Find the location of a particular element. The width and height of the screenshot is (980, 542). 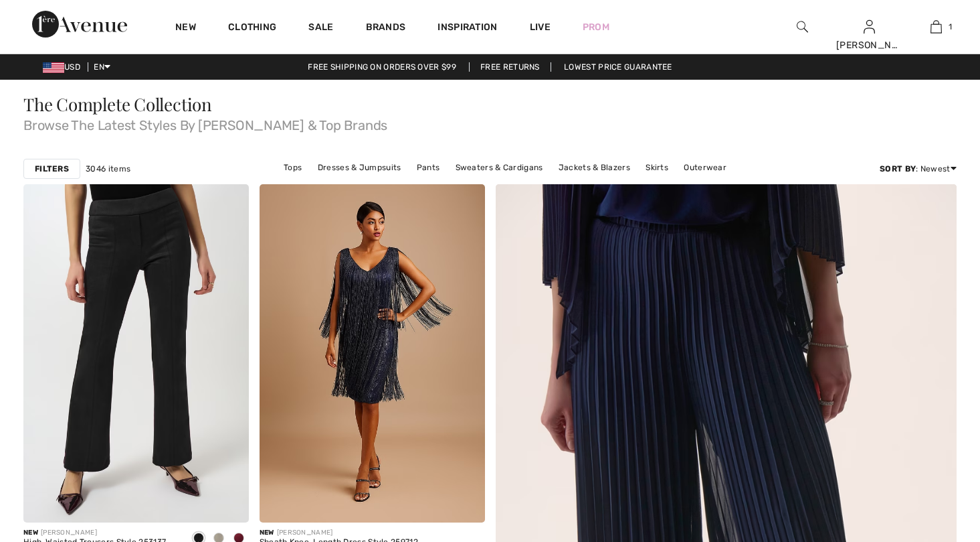

a: Free shipping on orders over $99 is located at coordinates (383, 67).